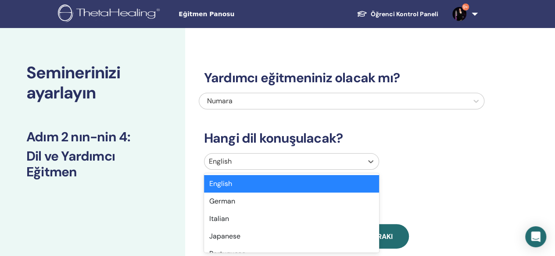 Image resolution: width=555 pixels, height=256 pixels. What do you see at coordinates (341, 139) in the screenshot?
I see `h3: Hangi dil konuşulacak?` at bounding box center [341, 139].